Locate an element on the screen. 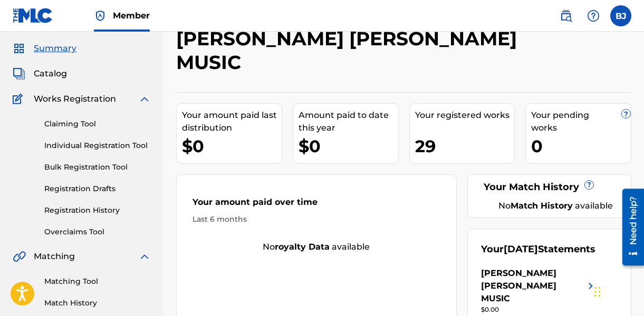 This screenshot has height=316, width=644. div: Open Resource Center is located at coordinates (18, 42).